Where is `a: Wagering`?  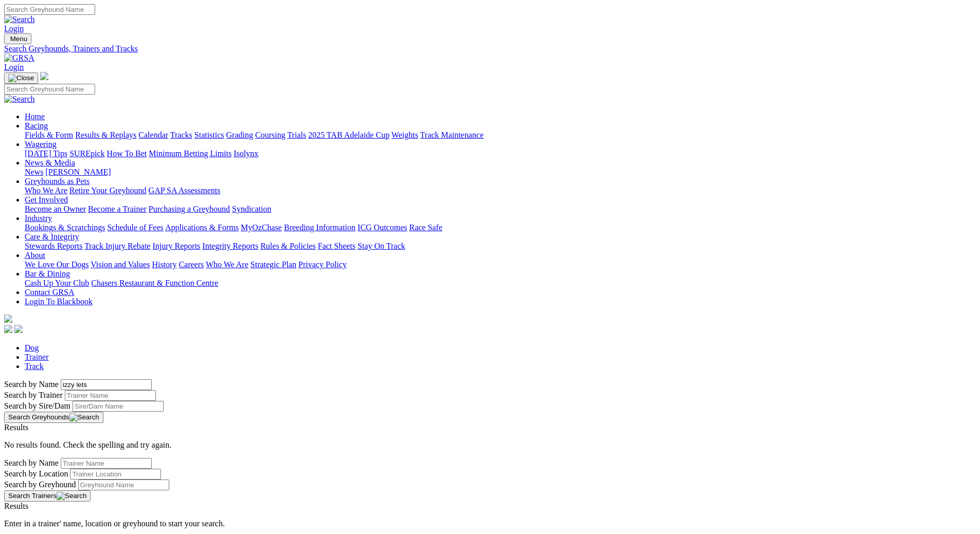 a: Wagering is located at coordinates (40, 144).